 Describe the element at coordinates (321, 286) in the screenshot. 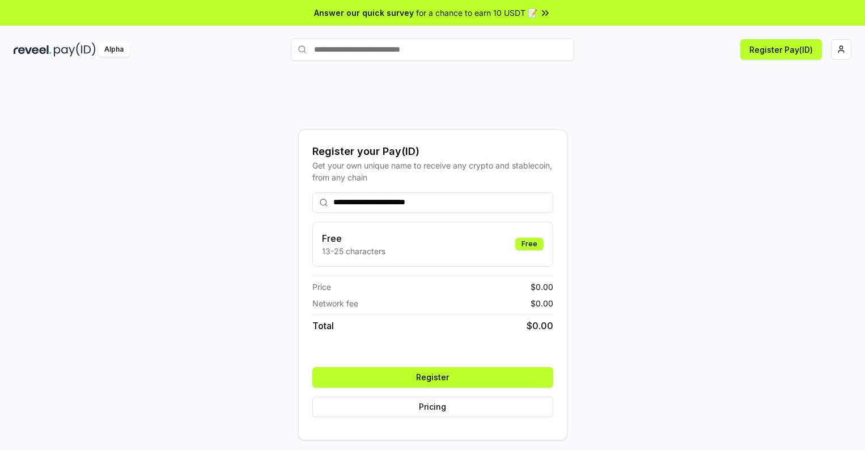

I see `span: Price` at that location.